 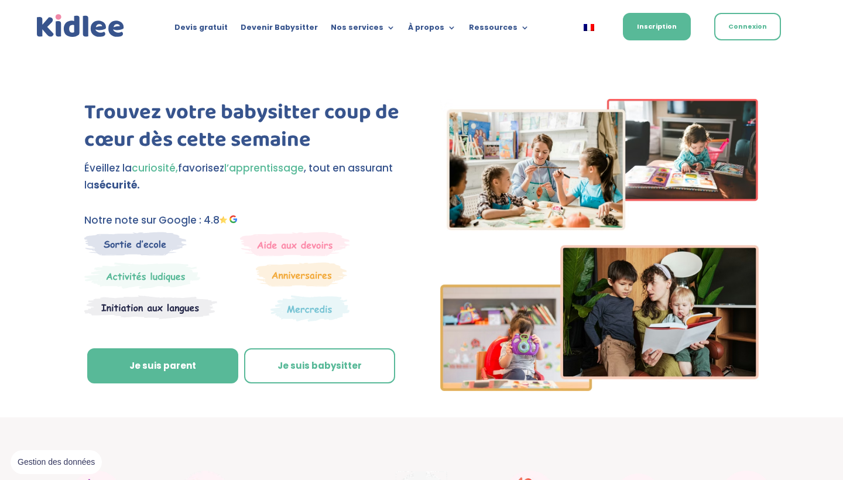 What do you see at coordinates (117, 185) in the screenshot?
I see `strong: sécurité.` at bounding box center [117, 185].